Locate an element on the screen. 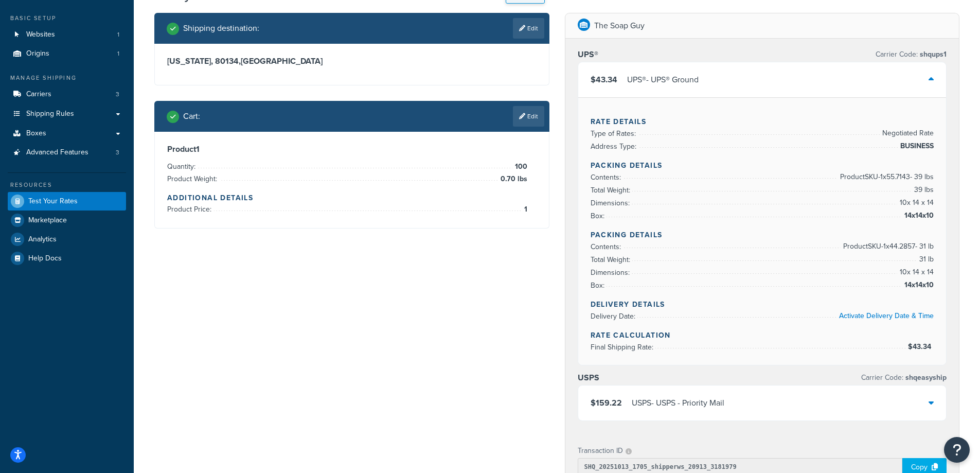  span: 39 lbs is located at coordinates (923, 190).